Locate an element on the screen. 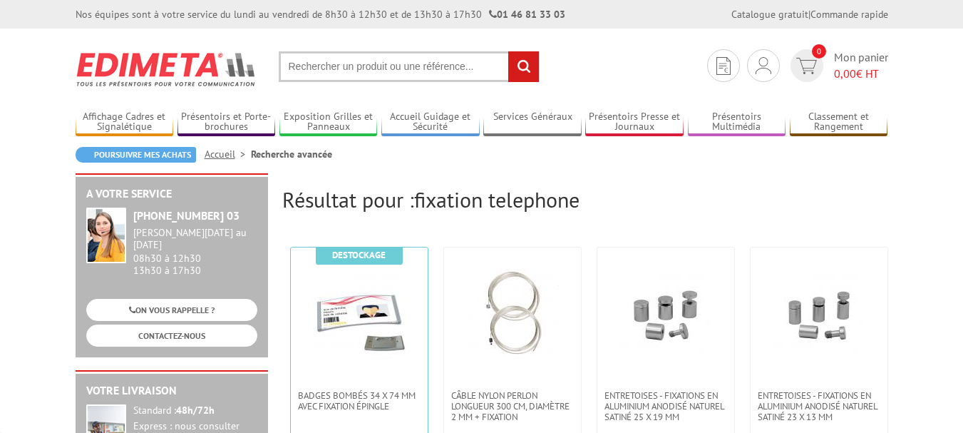  span: Mon panier is located at coordinates (861, 66).